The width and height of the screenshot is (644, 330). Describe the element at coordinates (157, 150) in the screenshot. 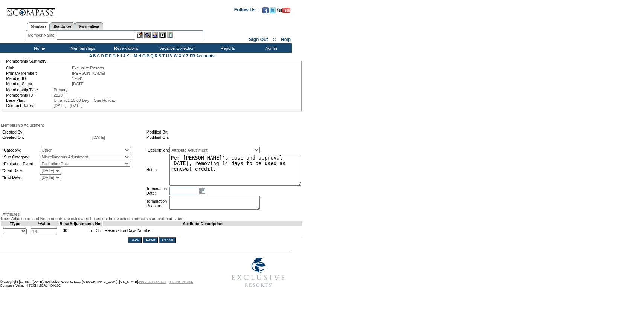

I see `td: *Description:` at that location.